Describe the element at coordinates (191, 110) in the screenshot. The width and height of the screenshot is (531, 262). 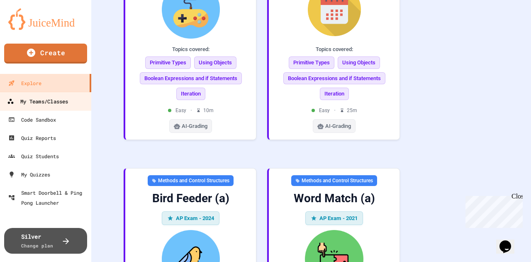
I see `div: Easy 10 m` at that location.